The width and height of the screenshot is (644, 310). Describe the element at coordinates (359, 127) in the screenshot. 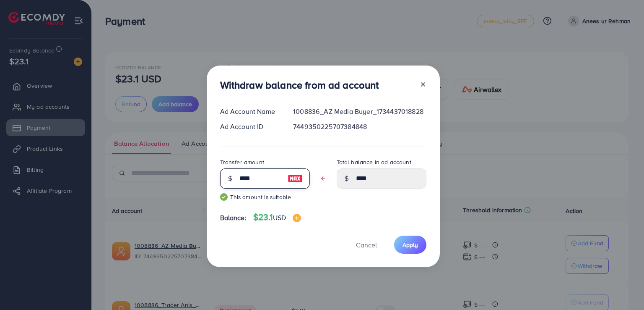

I see `div: 7449350225707384848` at that location.